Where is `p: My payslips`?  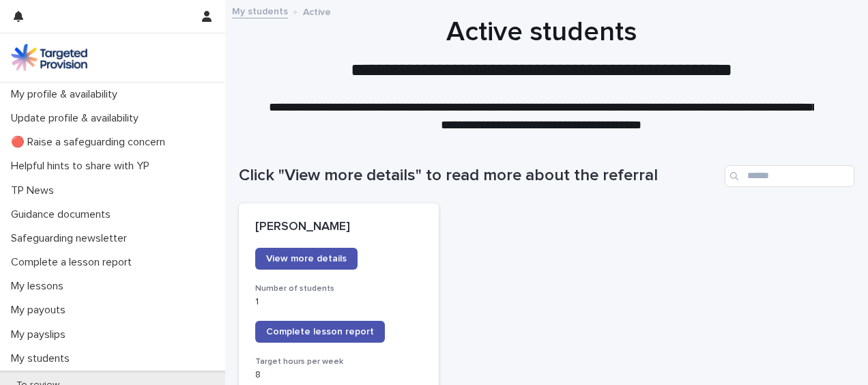
p: My payslips is located at coordinates (41, 334).